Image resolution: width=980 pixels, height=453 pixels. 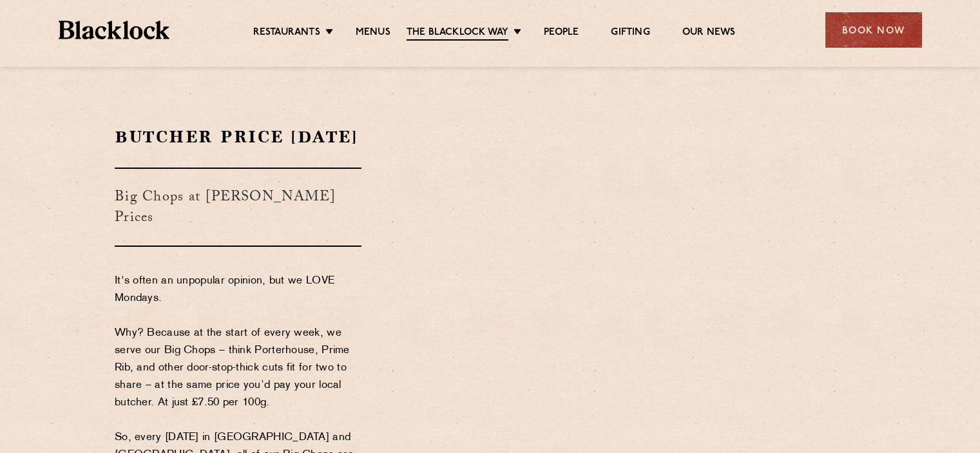 I want to click on a: Gifting, so click(x=630, y=33).